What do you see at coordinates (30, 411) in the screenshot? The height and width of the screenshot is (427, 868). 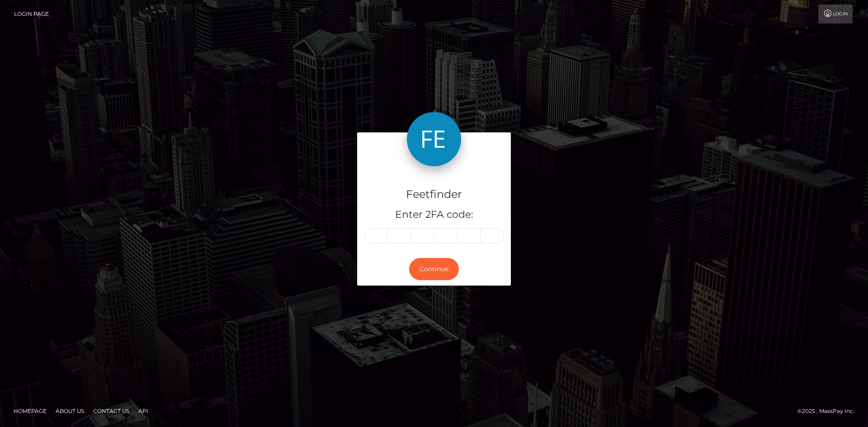 I see `a: Homepage` at bounding box center [30, 411].